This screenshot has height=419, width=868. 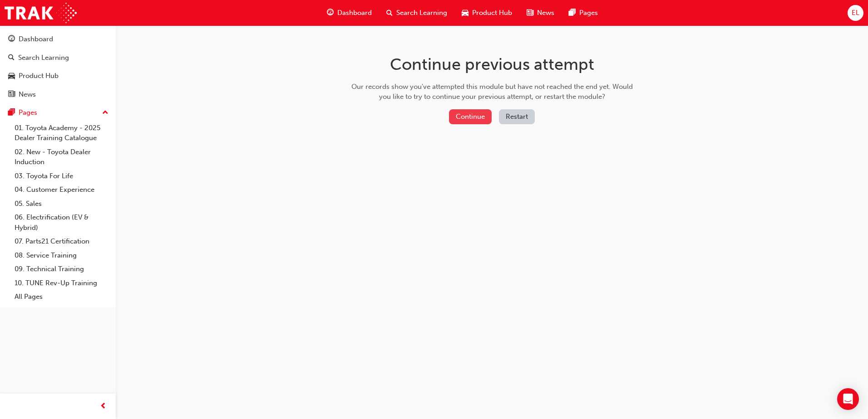 I want to click on button: DashboardSearch LearningProduct HubNews, so click(x=57, y=66).